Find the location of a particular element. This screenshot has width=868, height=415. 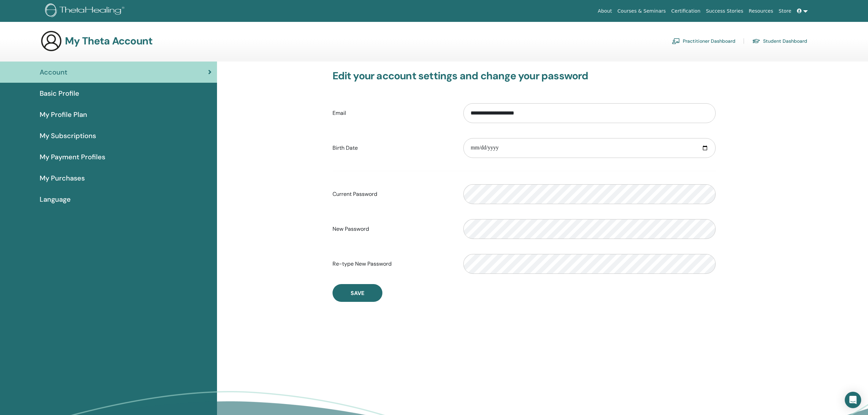

label: Re-type New Password is located at coordinates (393, 264).